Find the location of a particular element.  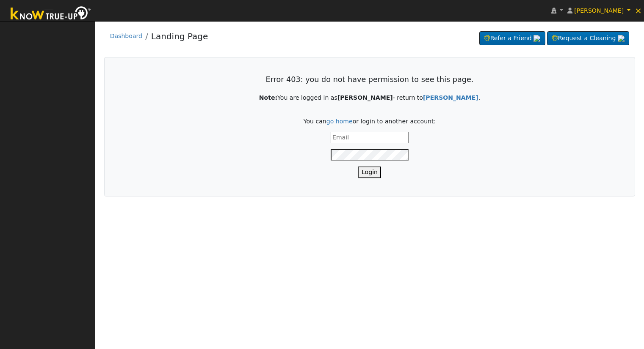

button: Login is located at coordinates (370, 172).